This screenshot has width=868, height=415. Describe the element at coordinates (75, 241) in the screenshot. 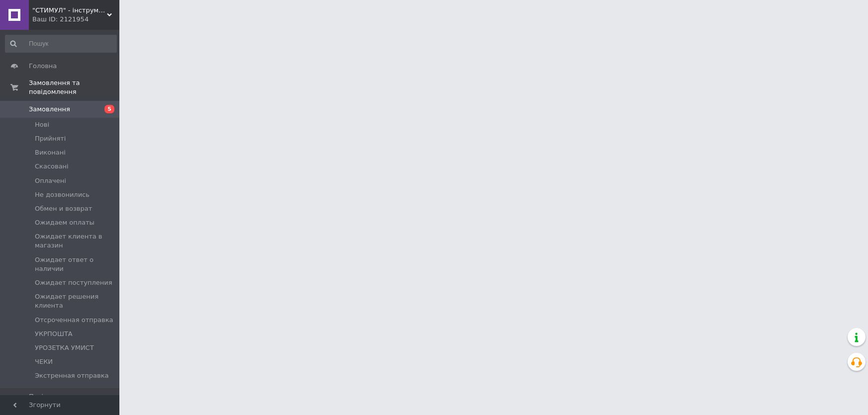

I see `span: Ожидает клиента в магазин` at that location.